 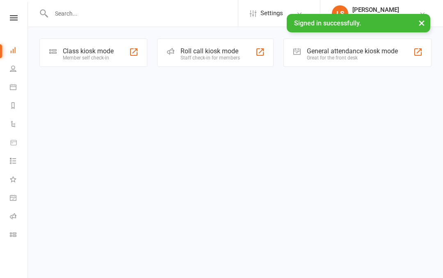 I want to click on a: Reports, so click(x=19, y=106).